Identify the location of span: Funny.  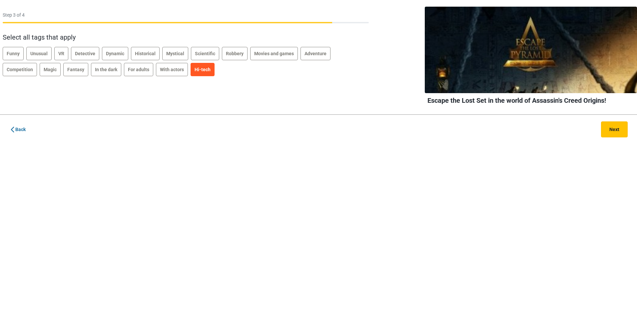
(13, 54).